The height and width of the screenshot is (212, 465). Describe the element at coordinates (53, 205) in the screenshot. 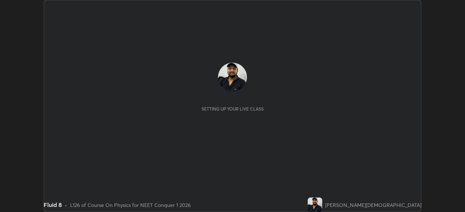

I see `div: Fluid 8` at that location.